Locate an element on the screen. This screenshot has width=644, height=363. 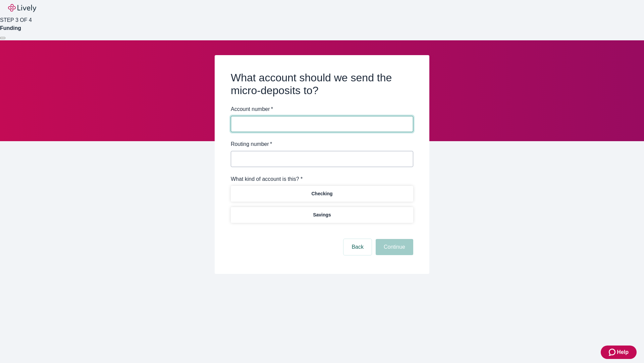
label: Account number is located at coordinates (252, 109).